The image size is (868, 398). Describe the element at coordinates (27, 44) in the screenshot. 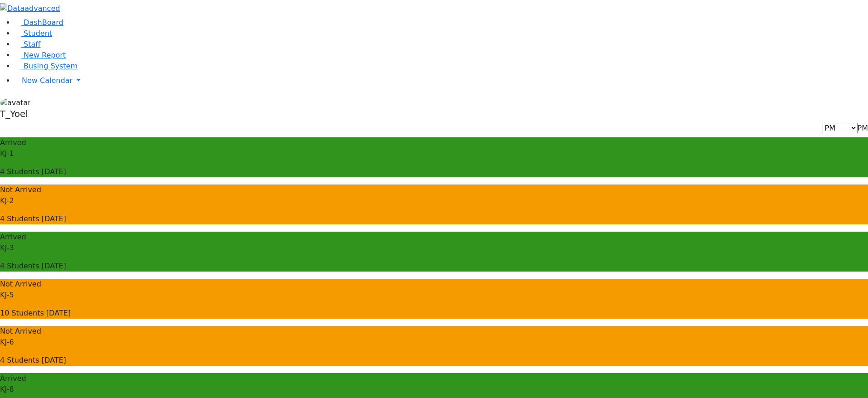

I see `a: Staff` at that location.